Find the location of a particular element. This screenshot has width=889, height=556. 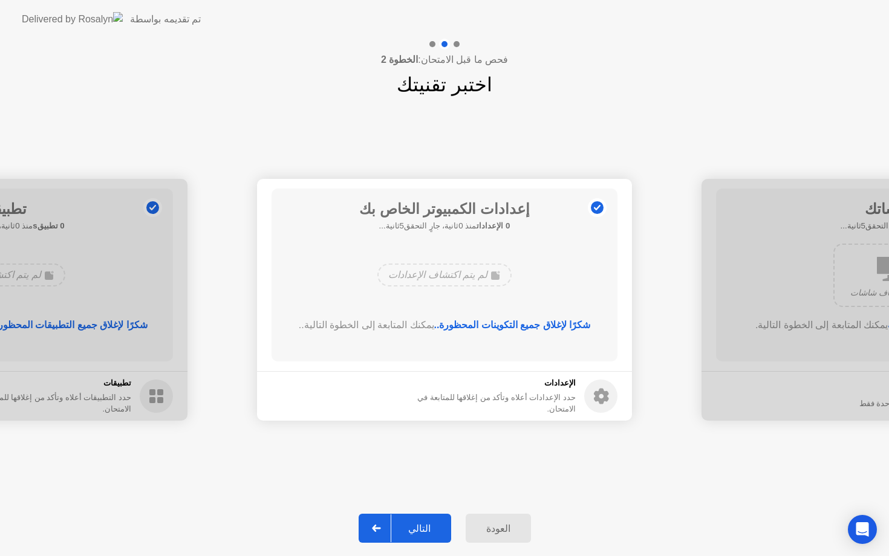

button: العودة is located at coordinates (498, 529).